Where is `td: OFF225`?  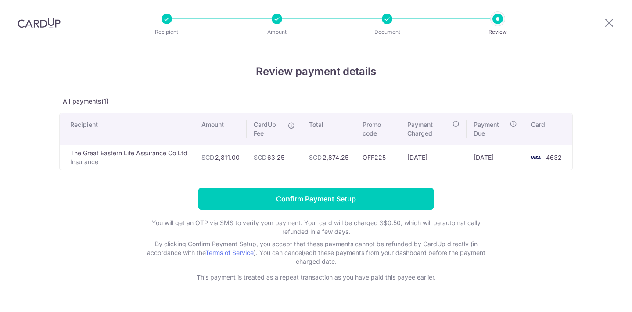
td: OFF225 is located at coordinates (378, 157).